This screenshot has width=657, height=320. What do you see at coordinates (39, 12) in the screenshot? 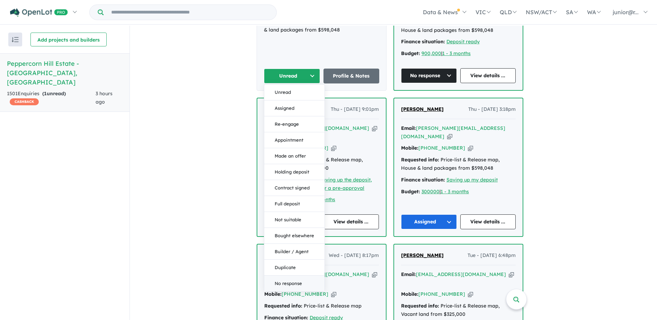
I see `img: Openlot PRO Logo White` at bounding box center [39, 12].